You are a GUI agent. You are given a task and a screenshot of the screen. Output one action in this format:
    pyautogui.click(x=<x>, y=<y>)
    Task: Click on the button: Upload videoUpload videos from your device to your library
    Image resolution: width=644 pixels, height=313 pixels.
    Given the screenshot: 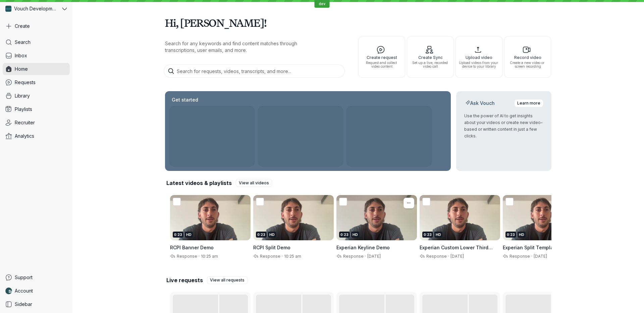 What is the action you would take?
    pyautogui.click(x=479, y=57)
    